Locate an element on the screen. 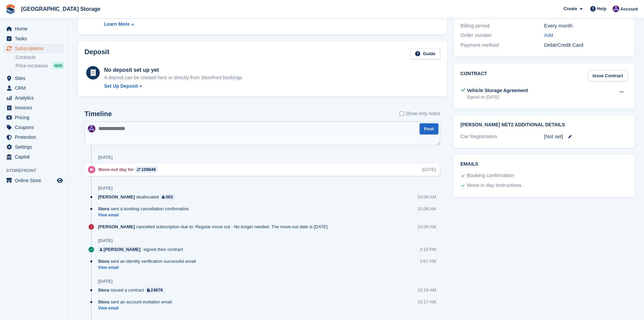 This screenshot has height=320, width=644. span: Invoices is located at coordinates (35, 108).